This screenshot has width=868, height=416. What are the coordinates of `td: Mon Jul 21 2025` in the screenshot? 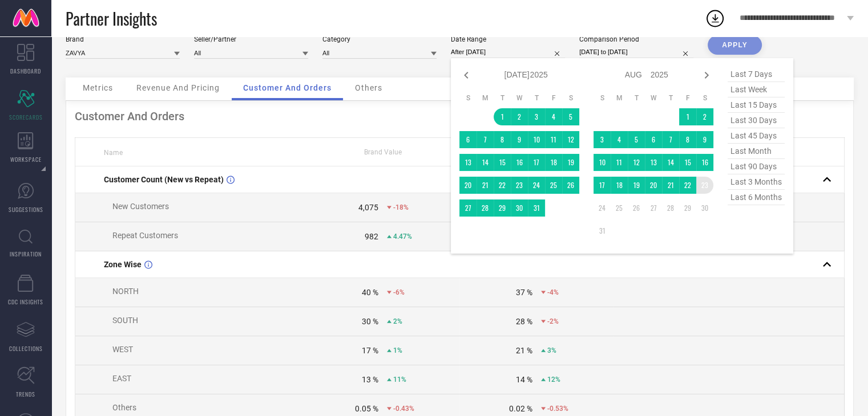 It's located at (485, 185).